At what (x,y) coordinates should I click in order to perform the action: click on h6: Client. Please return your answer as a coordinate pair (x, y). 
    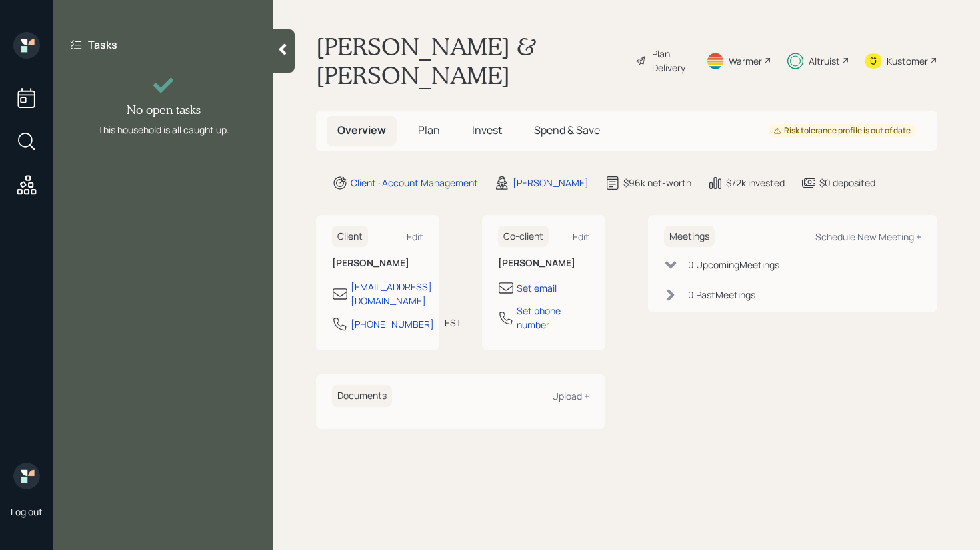
    Looking at the image, I should click on (350, 236).